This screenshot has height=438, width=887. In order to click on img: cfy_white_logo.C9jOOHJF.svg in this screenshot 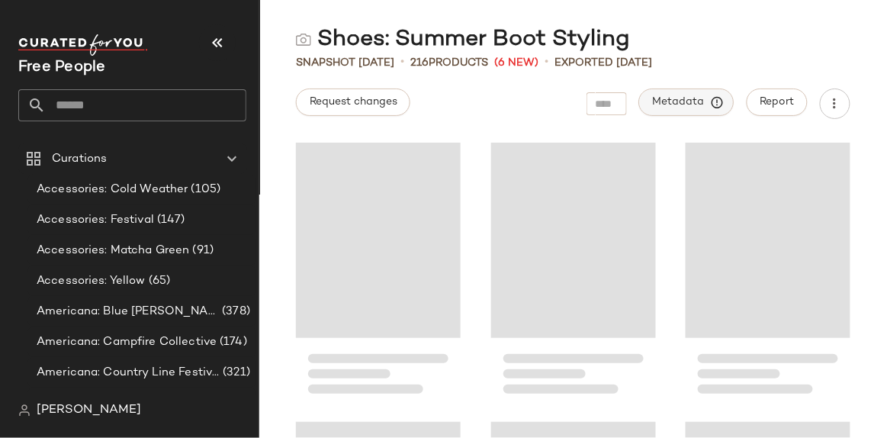, I will do `click(83, 45)`.